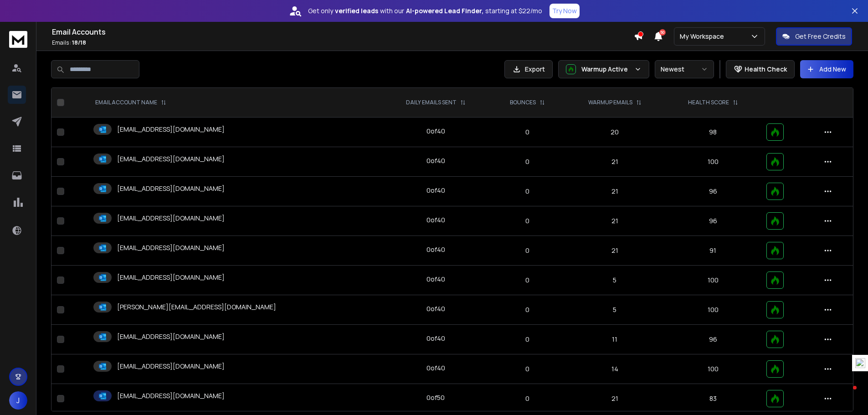 The width and height of the screenshot is (868, 415). I want to click on button: Export, so click(529, 69).